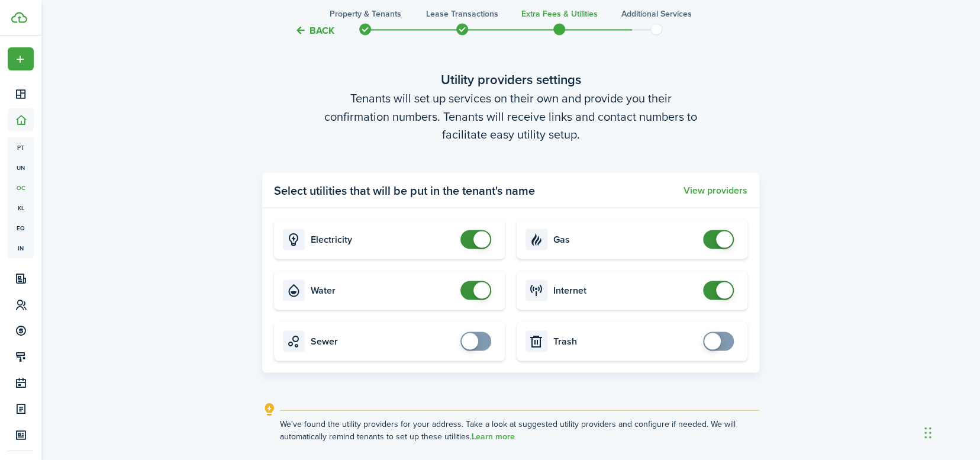 This screenshot has height=460, width=980. Describe the element at coordinates (20, 188) in the screenshot. I see `a: oc` at that location.